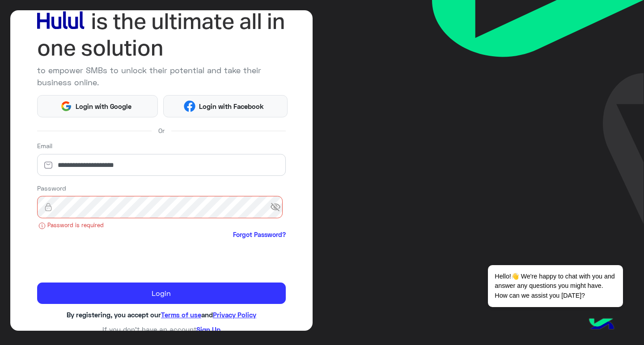 This screenshot has width=644, height=345. What do you see at coordinates (226, 106) in the screenshot?
I see `button: Login with Facebook` at bounding box center [226, 106].